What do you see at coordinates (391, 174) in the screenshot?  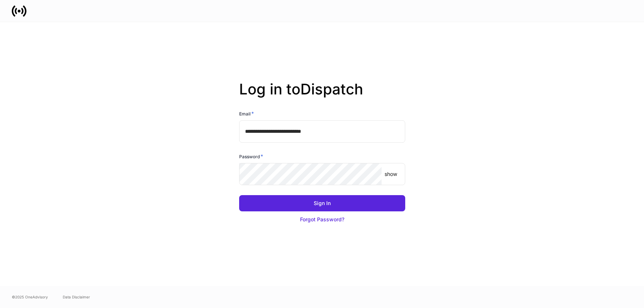 I see `p: show` at bounding box center [391, 174].